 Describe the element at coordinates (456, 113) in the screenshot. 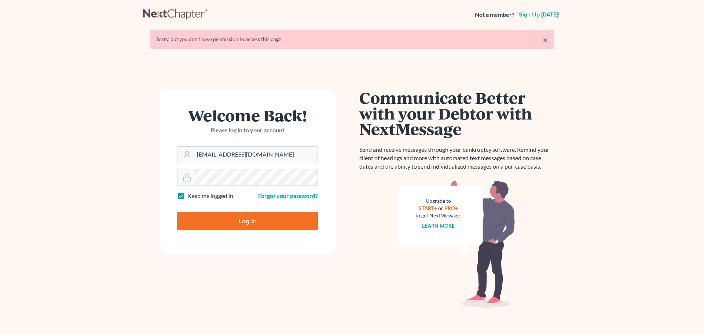

I see `h1: Communicate Better with your Debtor with NextMessage` at that location.